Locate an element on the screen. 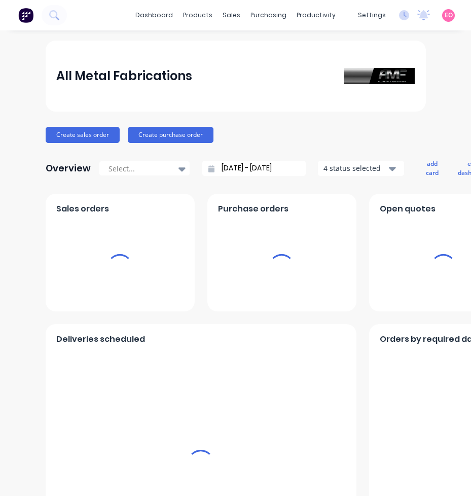 The image size is (471, 496). div: Overview is located at coordinates (68, 168).